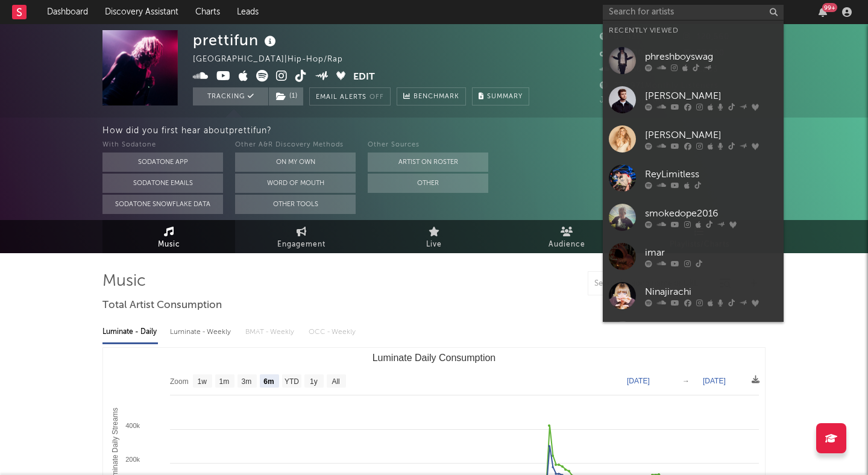 This screenshot has height=475, width=868. I want to click on text: Zoom, so click(179, 382).